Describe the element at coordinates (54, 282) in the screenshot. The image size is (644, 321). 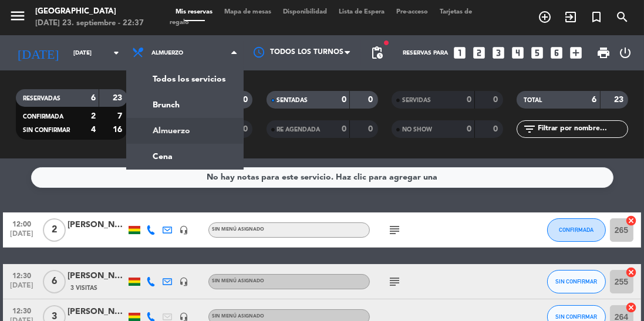
I see `span: 6` at that location.